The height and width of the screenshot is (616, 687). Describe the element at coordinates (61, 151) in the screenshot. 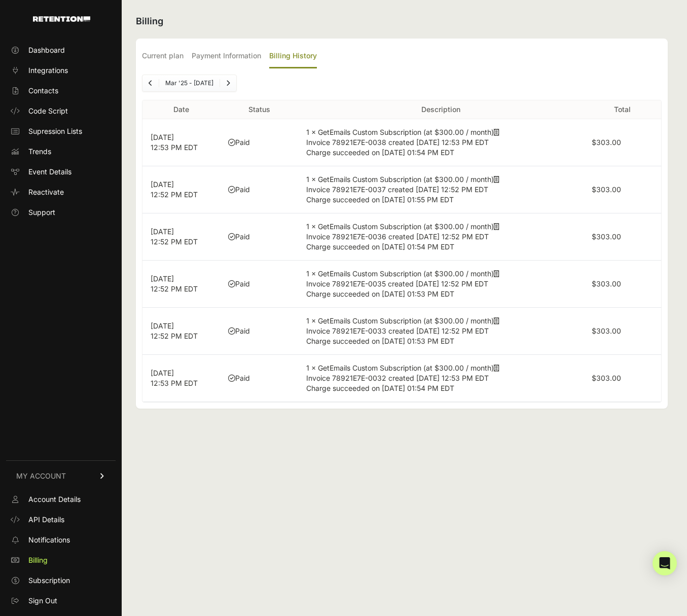

I see `a: Trends` at that location.